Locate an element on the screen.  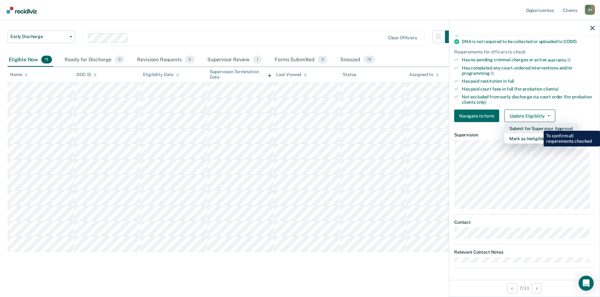
span: programming is located at coordinates (477, 73).